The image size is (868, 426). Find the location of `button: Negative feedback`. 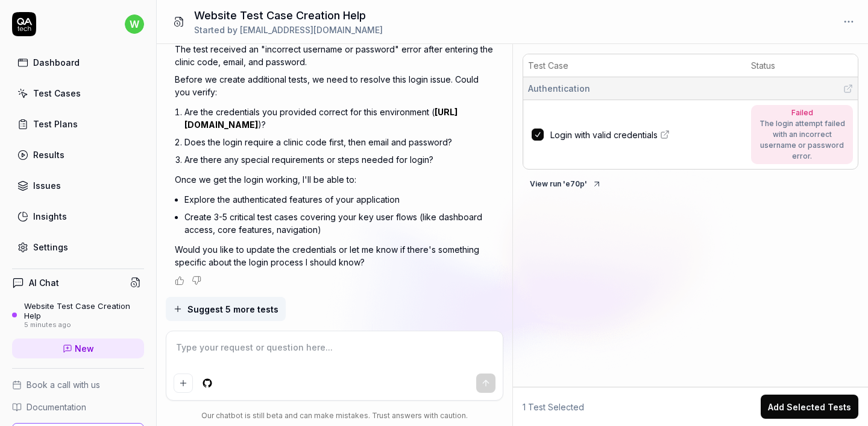

button: Negative feedback is located at coordinates (197, 281).